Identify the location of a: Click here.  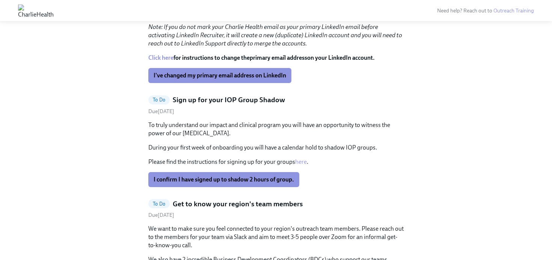
(161, 57).